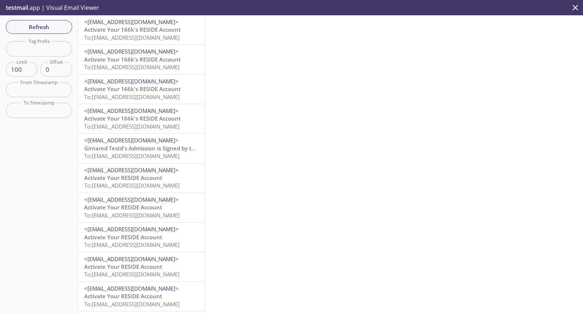 This screenshot has height=315, width=583. Describe the element at coordinates (39, 27) in the screenshot. I see `button: Refresh` at that location.